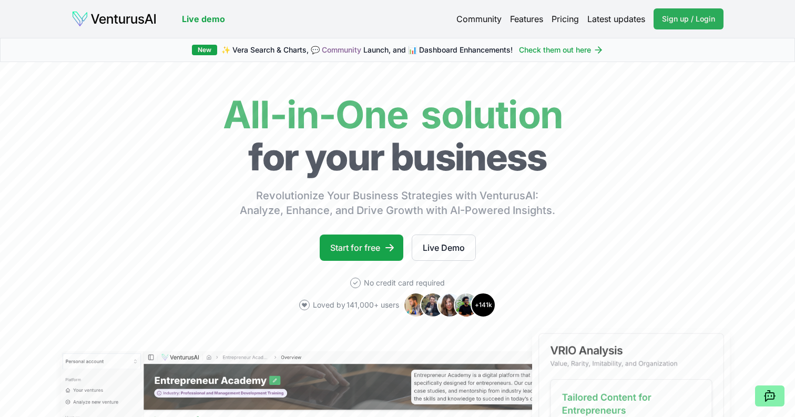 The height and width of the screenshot is (417, 795). Describe the element at coordinates (361, 248) in the screenshot. I see `a: Start for free` at that location.